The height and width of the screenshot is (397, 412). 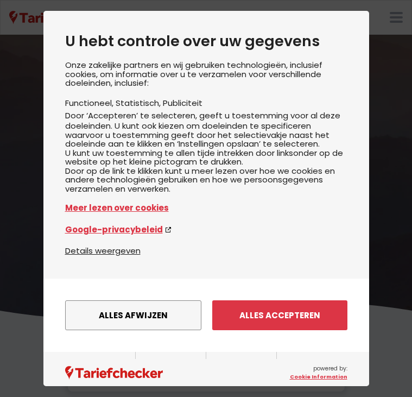 What do you see at coordinates (103, 250) in the screenshot?
I see `button: Details weergeven` at bounding box center [103, 250].